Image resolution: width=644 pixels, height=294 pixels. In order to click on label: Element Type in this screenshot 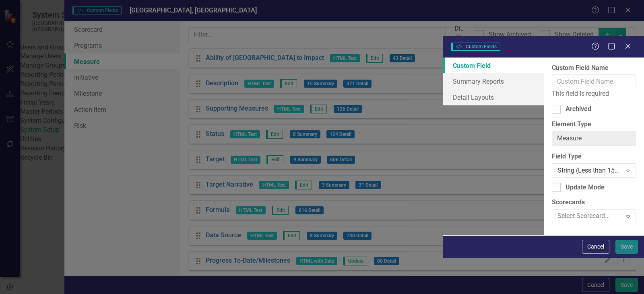, I will do `click(594, 124)`.